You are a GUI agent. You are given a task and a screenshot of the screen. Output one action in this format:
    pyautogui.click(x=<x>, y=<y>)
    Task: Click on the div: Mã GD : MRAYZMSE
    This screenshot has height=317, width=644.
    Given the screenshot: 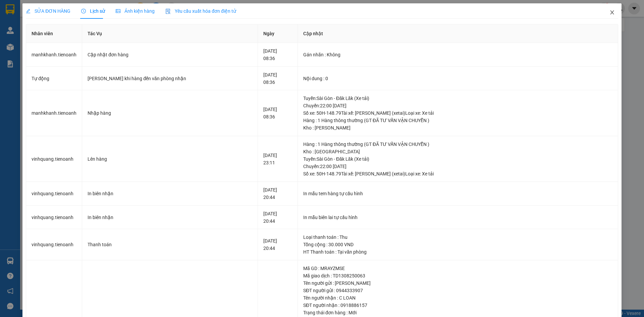 What is the action you would take?
    pyautogui.click(x=458, y=268)
    